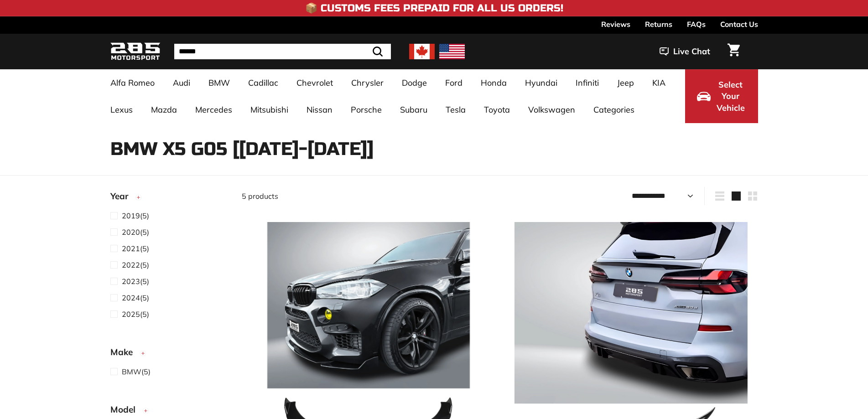  What do you see at coordinates (263, 83) in the screenshot?
I see `a: Cadillac` at bounding box center [263, 83].